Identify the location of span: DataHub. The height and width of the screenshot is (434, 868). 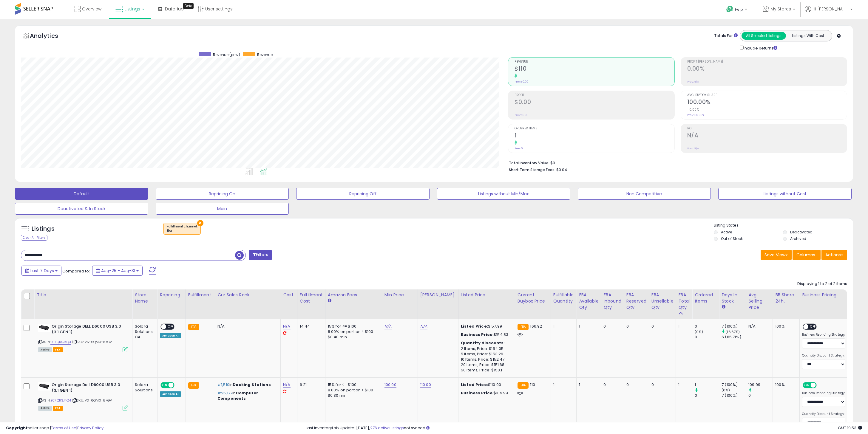
(174, 9).